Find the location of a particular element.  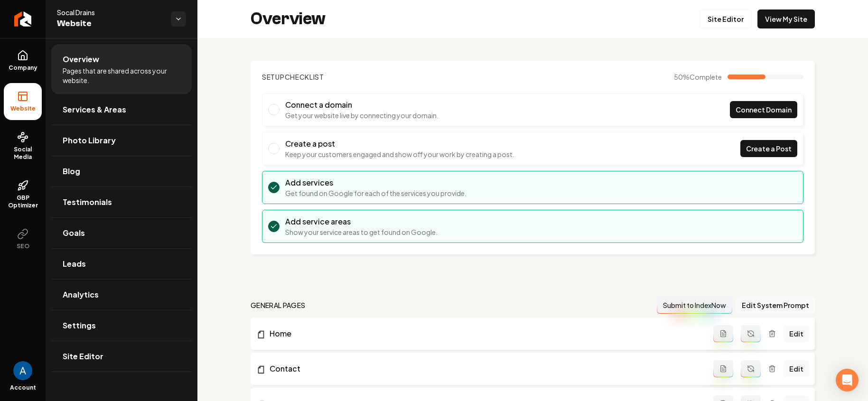

button: SEO is located at coordinates (23, 239).